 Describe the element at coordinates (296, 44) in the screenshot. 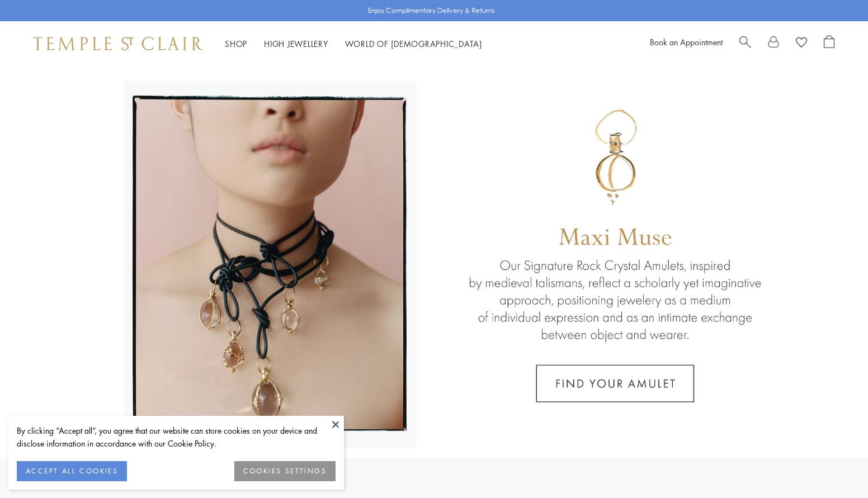

I see `a: High JewelleryHigh Jewellery` at that location.